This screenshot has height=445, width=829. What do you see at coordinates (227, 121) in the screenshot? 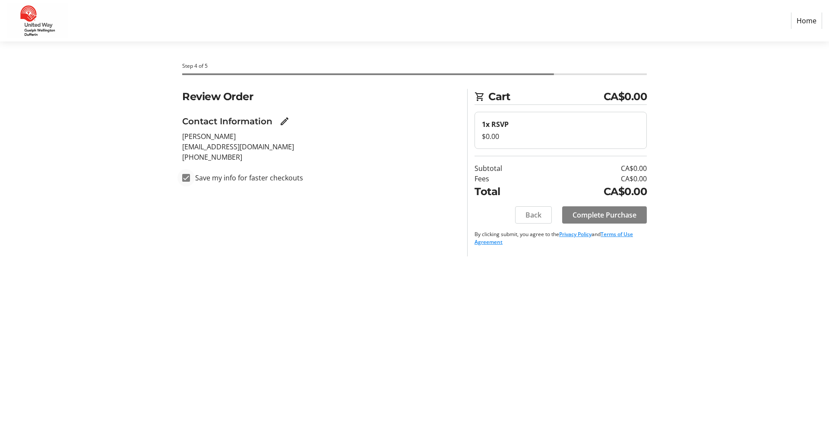
I see `h3: Contact Information` at bounding box center [227, 121].